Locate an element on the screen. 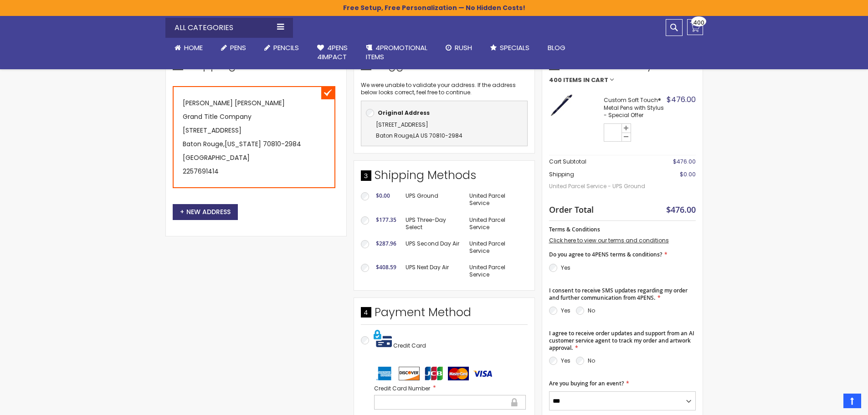  a: Pens is located at coordinates (233, 48).